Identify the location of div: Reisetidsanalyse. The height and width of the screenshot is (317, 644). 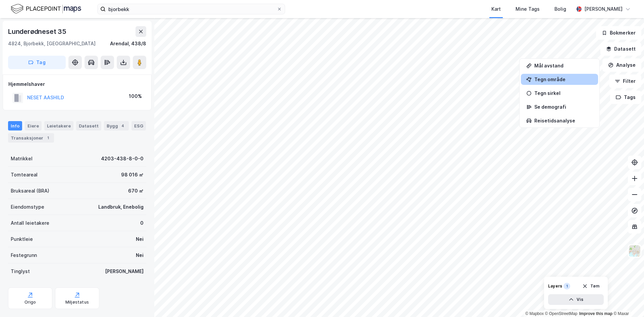
(563, 121).